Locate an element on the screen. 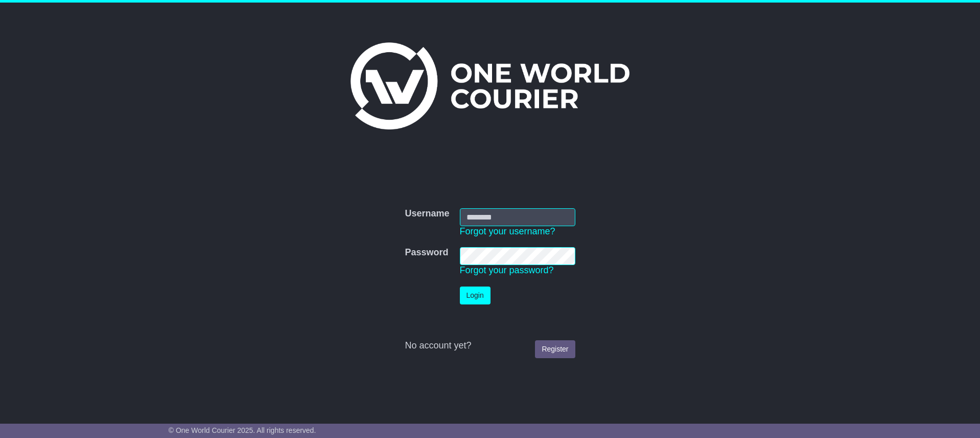 This screenshot has height=438, width=980. a: Forgot your username? is located at coordinates (507, 231).